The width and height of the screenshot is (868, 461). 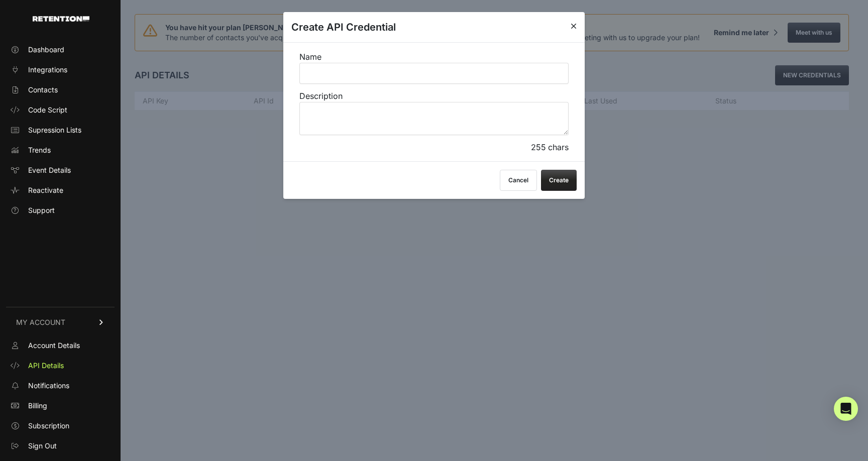 What do you see at coordinates (558, 147) in the screenshot?
I see `label: chars` at bounding box center [558, 147].